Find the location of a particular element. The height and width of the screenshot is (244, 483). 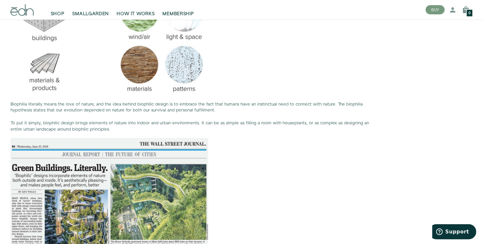

span: Biophilia literally means the love of nature, and the idea behind biophilic design is to embrace ... is located at coordinates (186, 107).